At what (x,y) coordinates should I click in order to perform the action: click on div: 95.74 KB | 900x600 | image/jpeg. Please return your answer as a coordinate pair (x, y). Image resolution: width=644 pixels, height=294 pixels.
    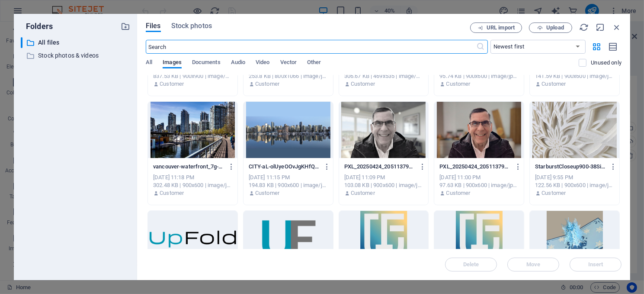
    Looking at the image, I should click on (479, 76).